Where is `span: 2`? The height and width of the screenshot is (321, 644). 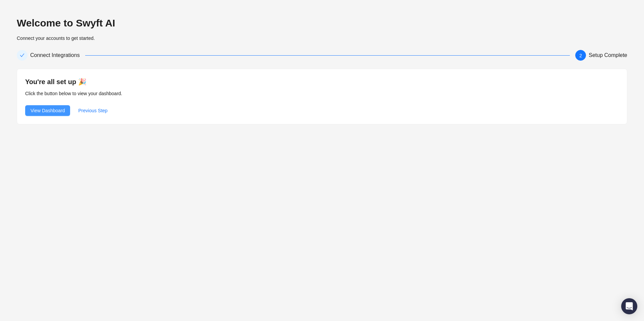 span: 2 is located at coordinates (580, 56).